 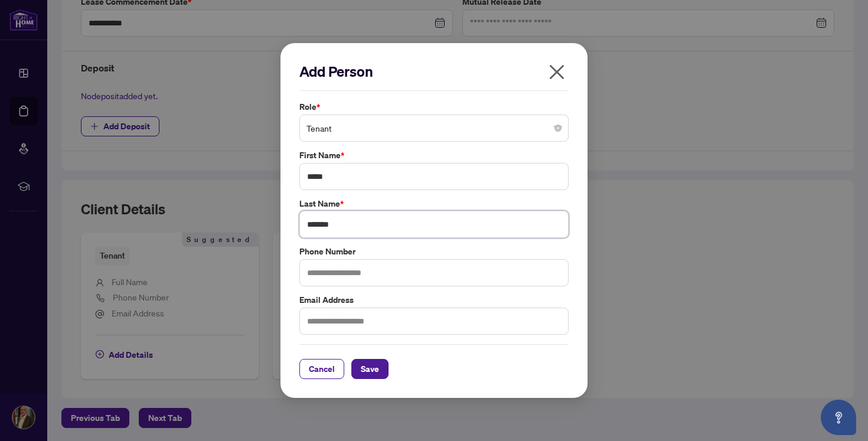 I want to click on label: Role, so click(x=434, y=107).